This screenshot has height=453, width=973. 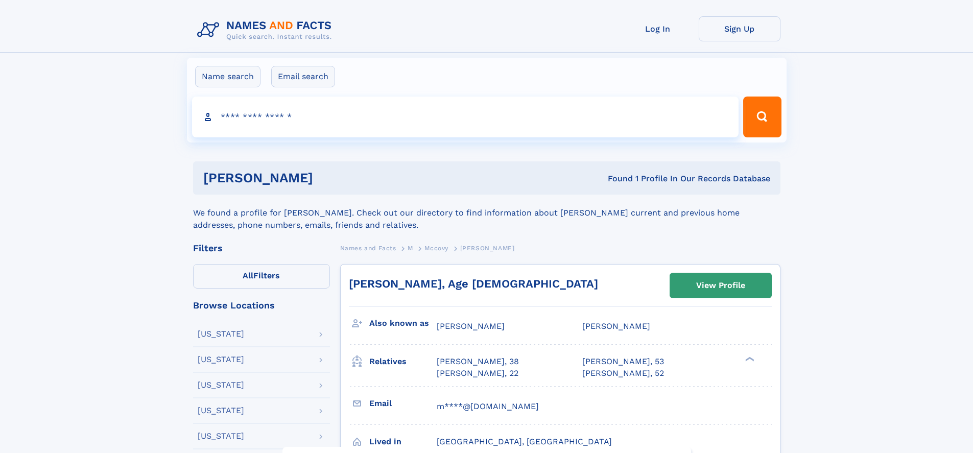 What do you see at coordinates (261, 305) in the screenshot?
I see `div: Browse Locations` at bounding box center [261, 305].